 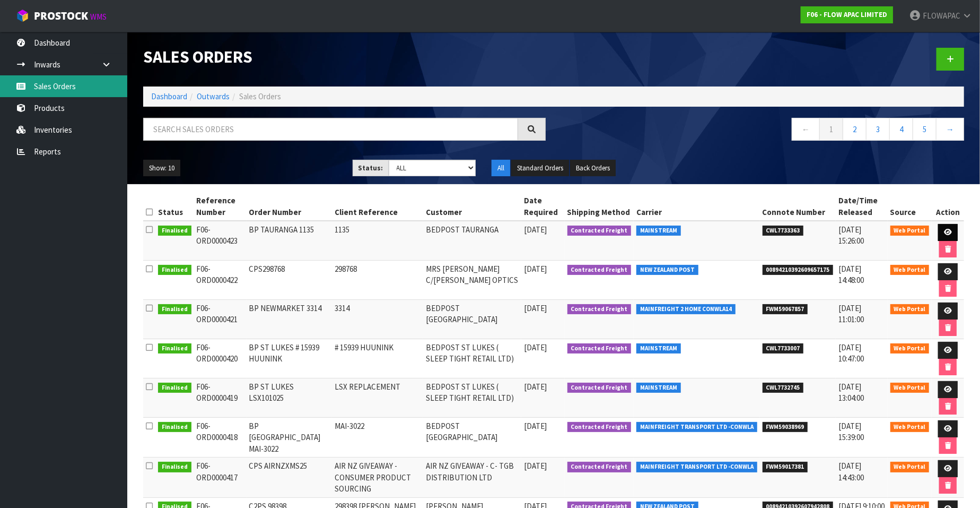 What do you see at coordinates (798, 270) in the screenshot?
I see `span: 00894210392609657175` at bounding box center [798, 270].